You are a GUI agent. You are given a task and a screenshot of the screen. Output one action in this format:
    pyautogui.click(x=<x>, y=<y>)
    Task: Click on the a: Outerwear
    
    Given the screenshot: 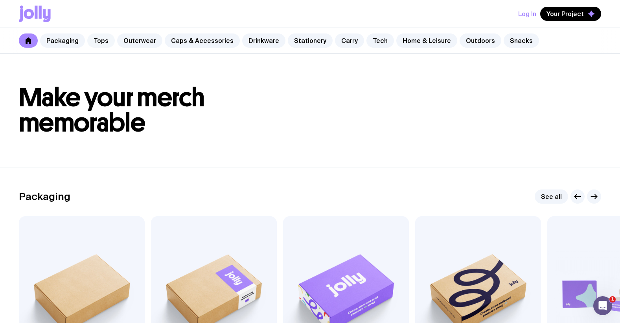 What is the action you would take?
    pyautogui.click(x=140, y=41)
    